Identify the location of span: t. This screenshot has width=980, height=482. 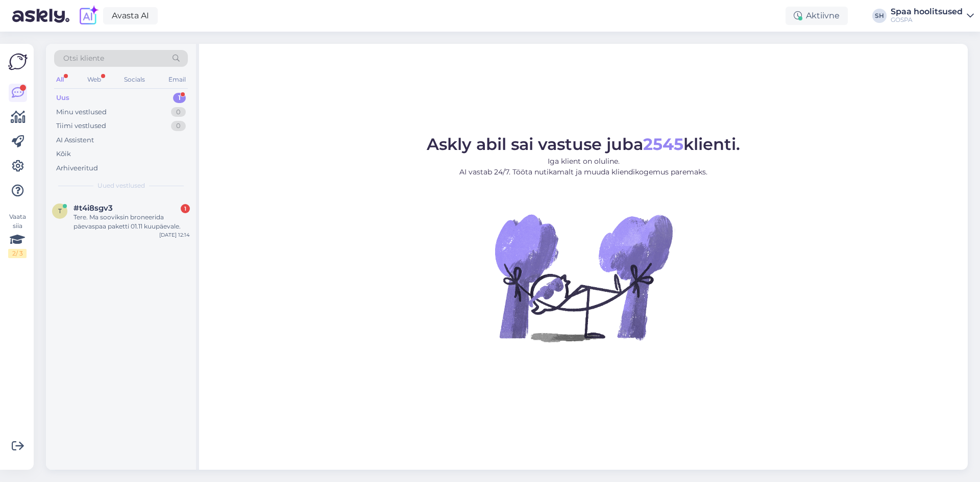
(60, 211).